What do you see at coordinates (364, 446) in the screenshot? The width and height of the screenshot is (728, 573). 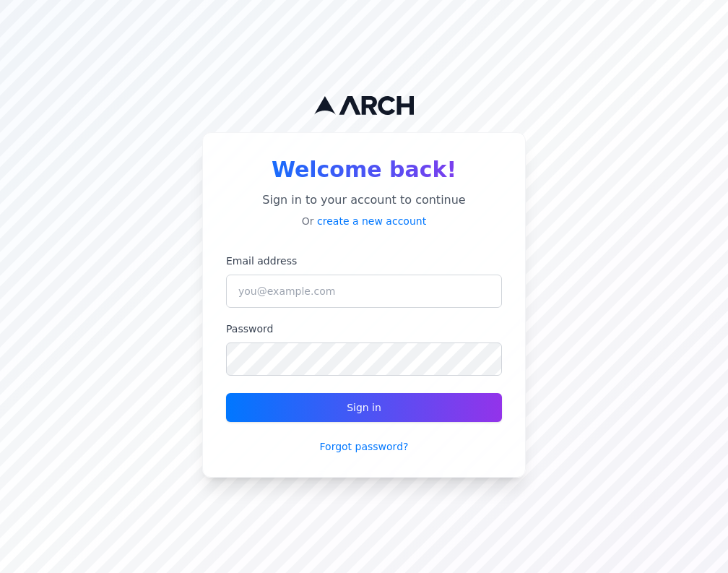 I see `button: Forgot password?` at bounding box center [364, 446].